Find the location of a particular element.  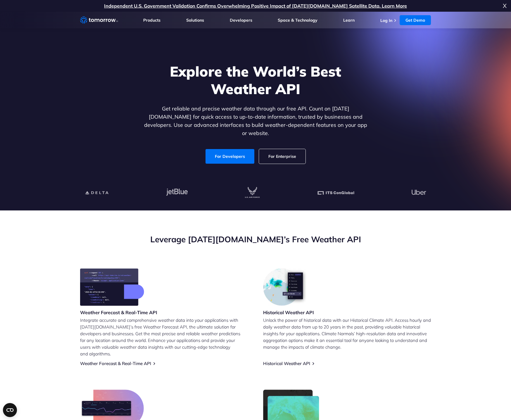

h3: Weather Forecast & Real-Time API is located at coordinates (118, 312).